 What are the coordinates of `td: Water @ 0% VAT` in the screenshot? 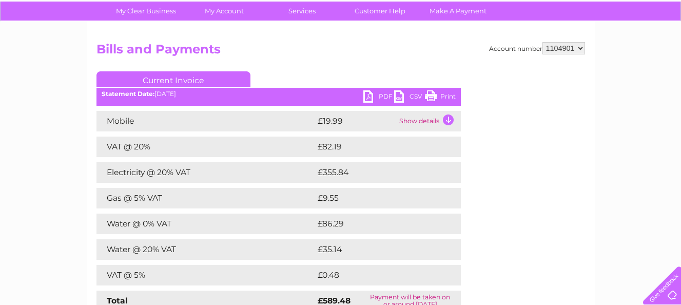 It's located at (206, 224).